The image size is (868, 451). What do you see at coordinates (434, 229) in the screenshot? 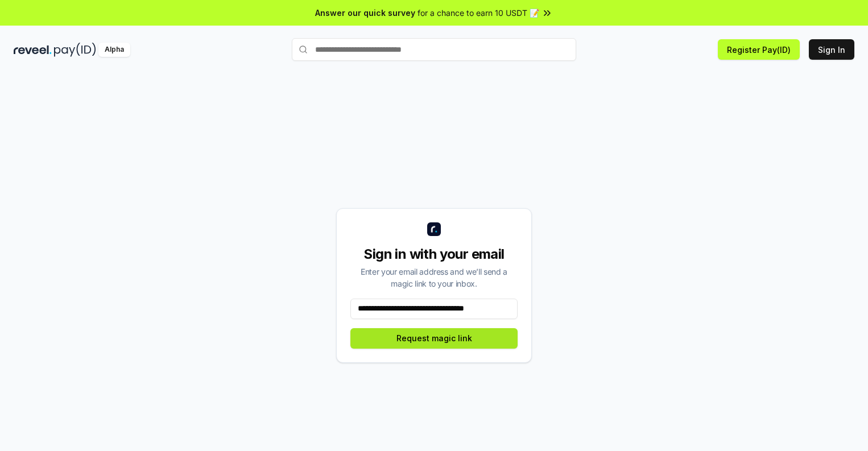
I see `img: logo_small` at bounding box center [434, 229].